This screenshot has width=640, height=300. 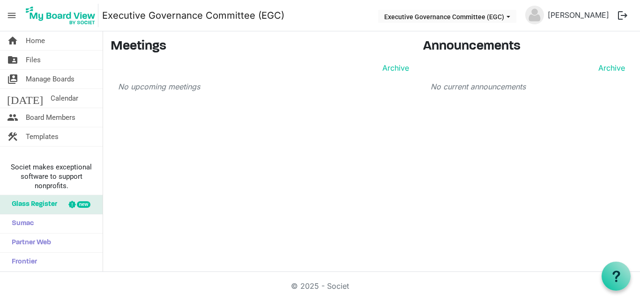 I want to click on h3: Announcements, so click(x=528, y=47).